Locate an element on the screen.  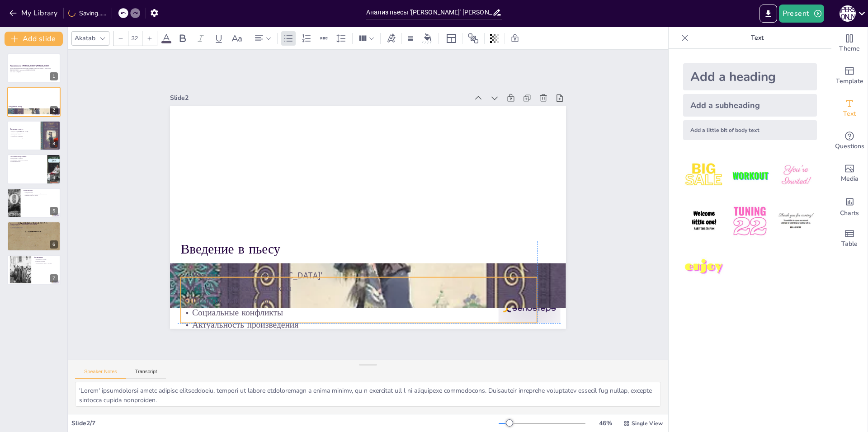
div: Layout is located at coordinates (451, 38).